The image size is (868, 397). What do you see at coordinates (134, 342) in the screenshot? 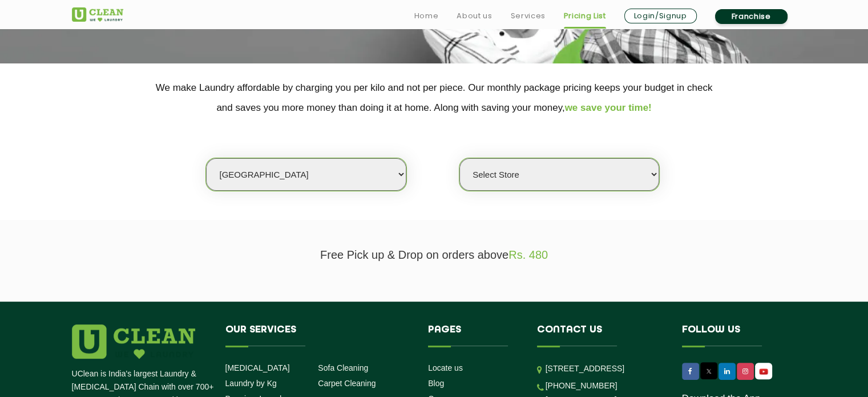
I see `img: logo.png` at bounding box center [134, 342].